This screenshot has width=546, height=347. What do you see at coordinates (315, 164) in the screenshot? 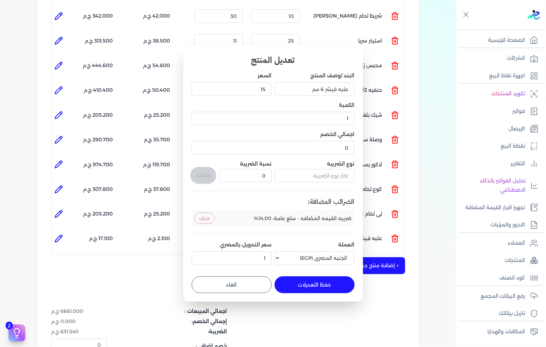
I see `label: نوع الضريبة` at bounding box center [315, 164].